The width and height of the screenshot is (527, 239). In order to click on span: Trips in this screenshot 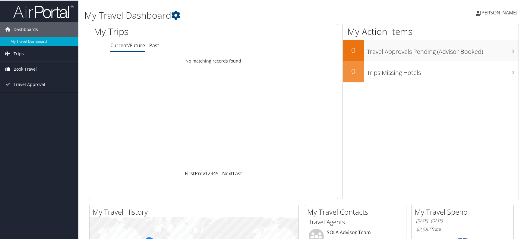, I will do `click(19, 53)`.